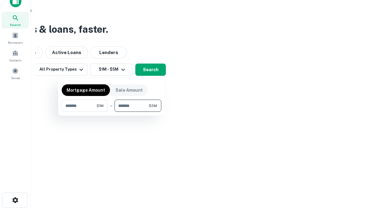 This screenshot has height=220, width=391. Describe the element at coordinates (86, 90) in the screenshot. I see `p: Mortgage Amount` at that location.